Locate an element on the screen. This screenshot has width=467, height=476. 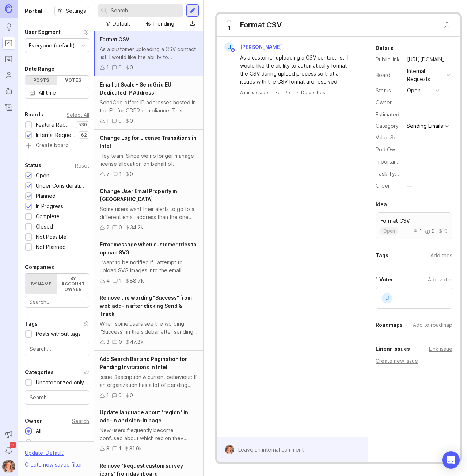
div: No owner is located at coordinates (48, 443).